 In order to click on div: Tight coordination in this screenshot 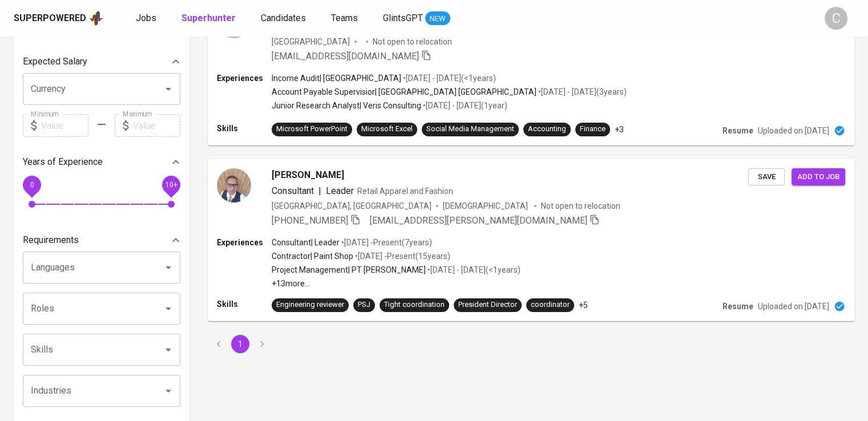, I will do `click(414, 304)`.